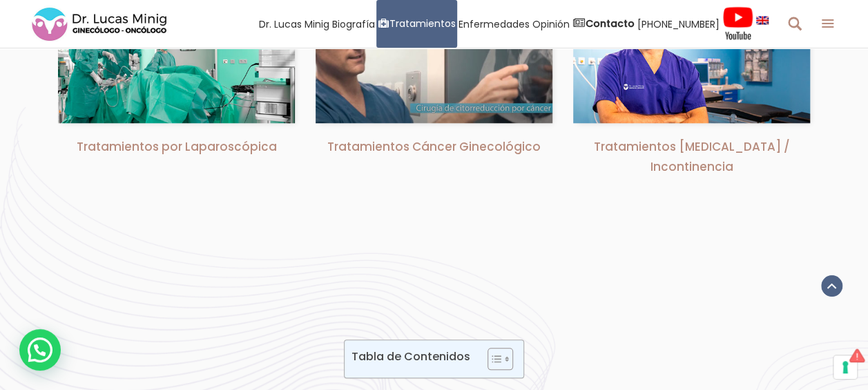 The height and width of the screenshot is (390, 868). I want to click on span: Opinión, so click(551, 23).